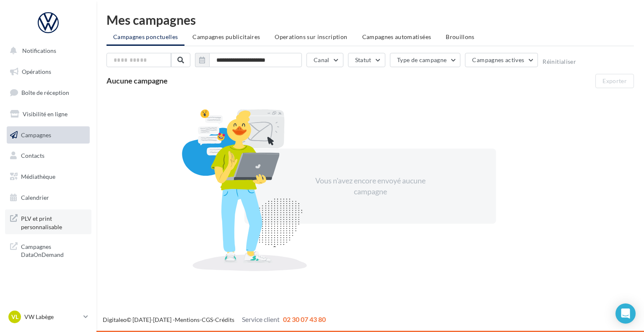 This screenshot has height=332, width=644. What do you see at coordinates (48, 156) in the screenshot?
I see `a: Contacts` at bounding box center [48, 156].